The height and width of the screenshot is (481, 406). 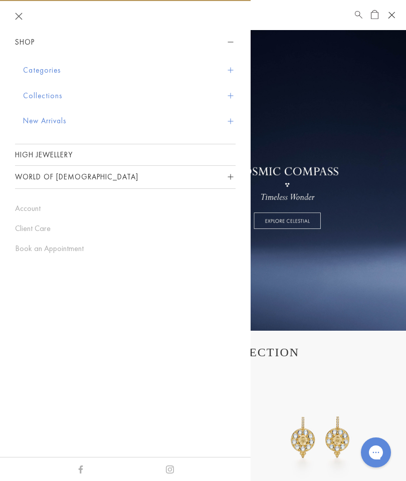 I want to click on button: Close navigation, so click(x=19, y=16).